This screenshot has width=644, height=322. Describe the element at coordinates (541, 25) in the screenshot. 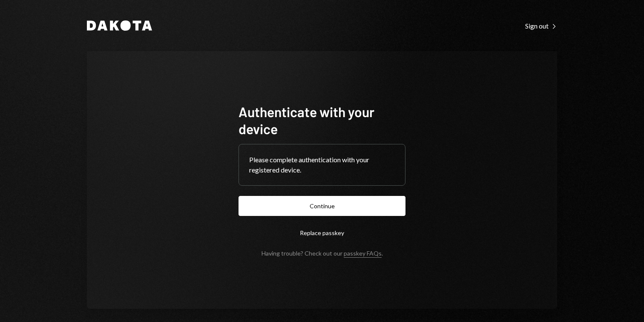

I see `a: Sign out` at that location.